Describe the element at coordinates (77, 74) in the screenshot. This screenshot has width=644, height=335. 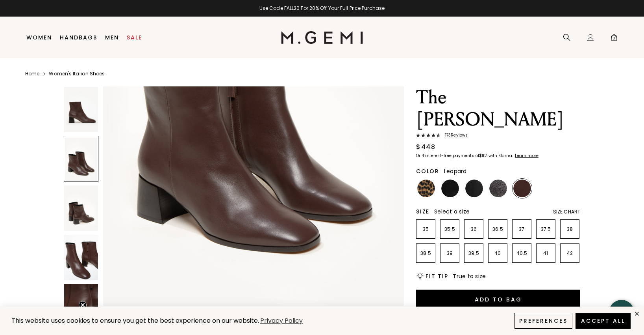
I see `a: Women's Italian Shoes` at that location.